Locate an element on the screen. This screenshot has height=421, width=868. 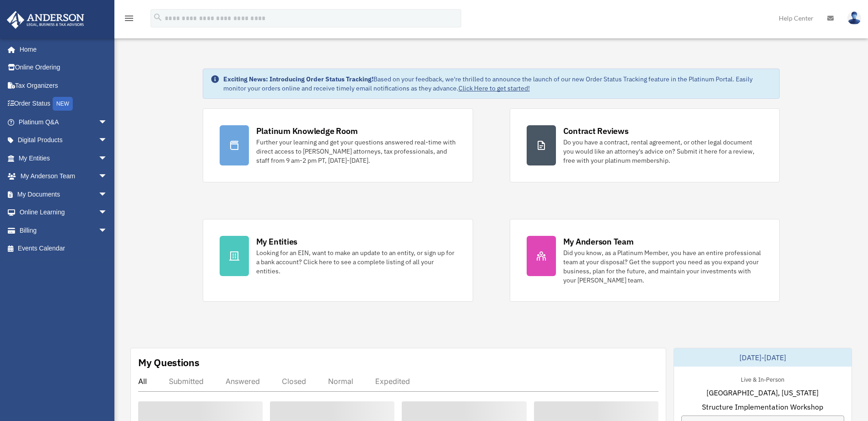
a: Digital Productsarrow_drop_down is located at coordinates (64, 140).